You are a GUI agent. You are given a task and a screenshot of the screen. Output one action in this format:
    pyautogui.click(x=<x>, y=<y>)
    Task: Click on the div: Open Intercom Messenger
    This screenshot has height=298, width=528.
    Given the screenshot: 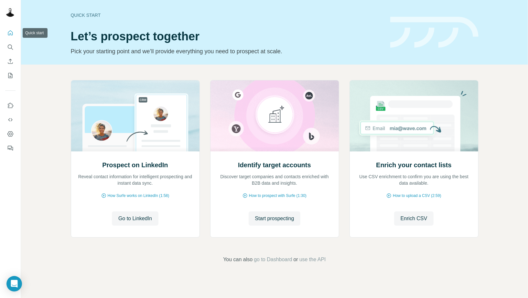 What is the action you would take?
    pyautogui.click(x=14, y=284)
    